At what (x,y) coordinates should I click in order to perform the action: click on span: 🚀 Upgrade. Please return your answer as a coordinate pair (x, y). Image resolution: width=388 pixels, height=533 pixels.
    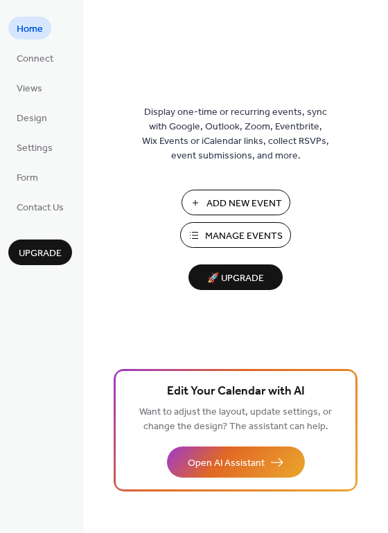
    Looking at the image, I should click on (235, 278).